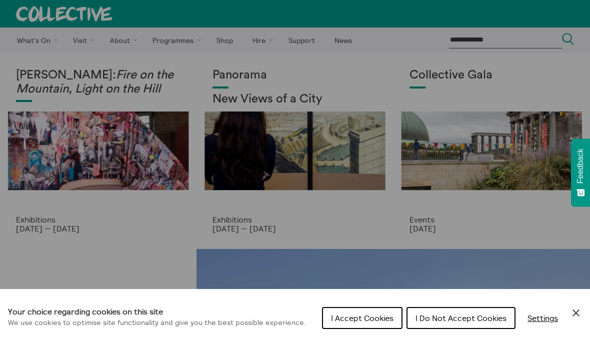 The height and width of the screenshot is (345, 590). I want to click on button: Close Cookie Control, so click(576, 313).